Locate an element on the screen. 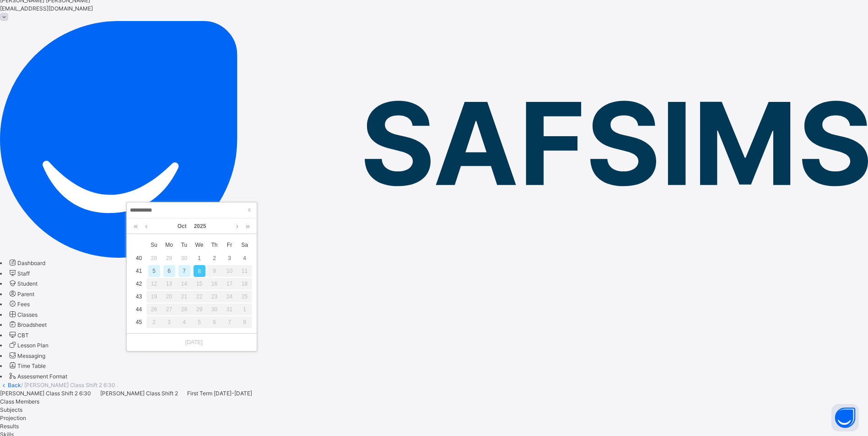 The height and width of the screenshot is (436, 868). td: September 28, 2025 is located at coordinates (154, 258).